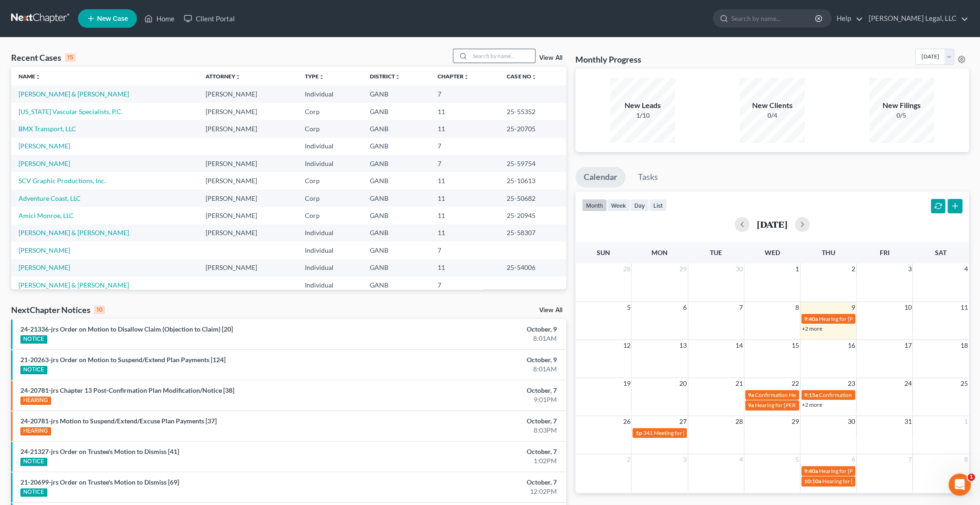  Describe the element at coordinates (658, 205) in the screenshot. I see `button: list` at that location.